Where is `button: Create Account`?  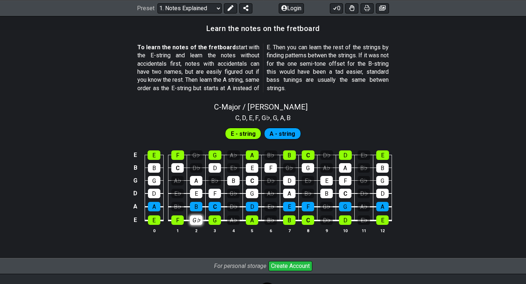 button: Create Account is located at coordinates (291, 267).